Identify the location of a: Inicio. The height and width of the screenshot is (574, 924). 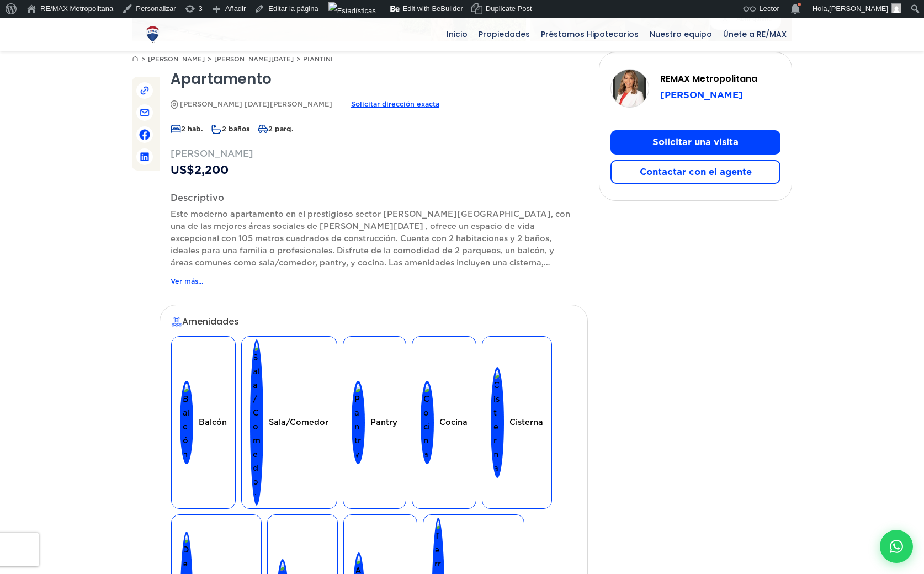
(457, 34).